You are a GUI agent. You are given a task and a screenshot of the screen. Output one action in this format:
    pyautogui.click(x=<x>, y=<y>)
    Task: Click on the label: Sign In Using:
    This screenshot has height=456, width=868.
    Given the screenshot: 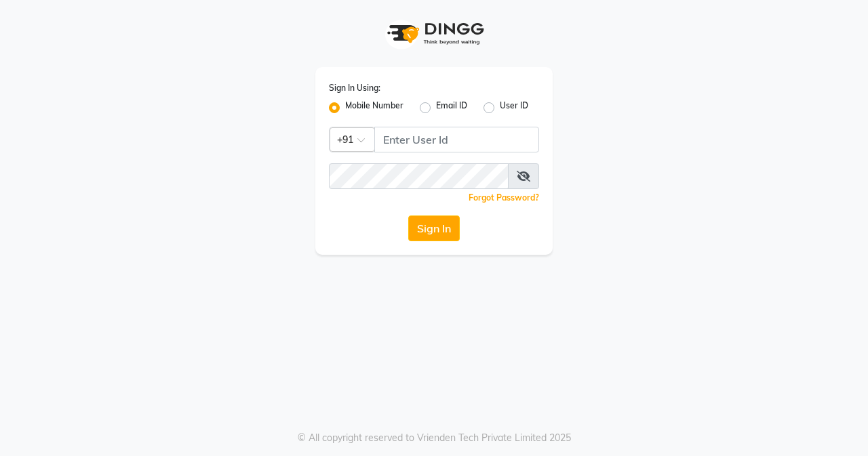 What is the action you would take?
    pyautogui.click(x=355, y=88)
    